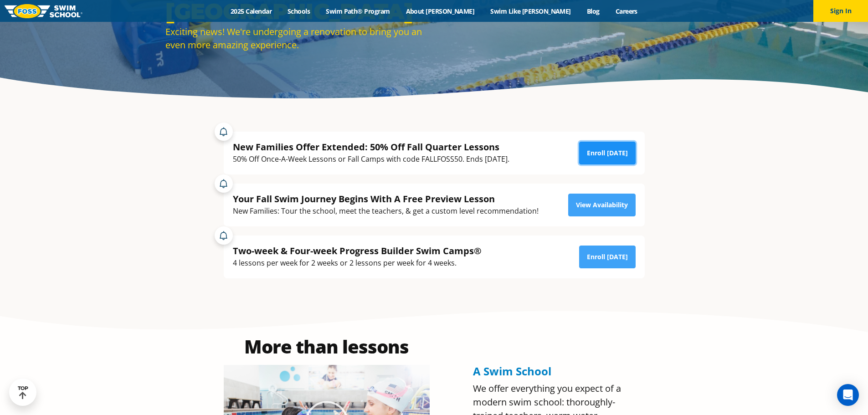 Image resolution: width=868 pixels, height=415 pixels. I want to click on div: New Families: Tour the school, meet the teachers, & get a custom level recommendation!, so click(386, 211).